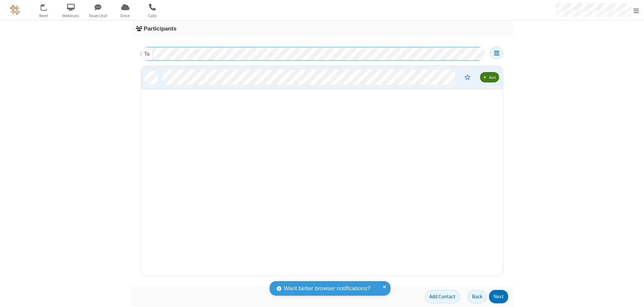 Image resolution: width=644 pixels, height=307 pixels. Describe the element at coordinates (152, 15) in the screenshot. I see `span: Calls` at that location.